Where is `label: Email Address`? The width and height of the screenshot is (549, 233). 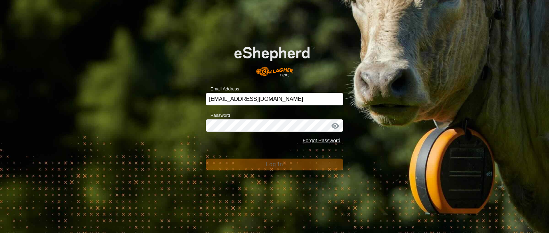
label: Email Address is located at coordinates (222, 89).